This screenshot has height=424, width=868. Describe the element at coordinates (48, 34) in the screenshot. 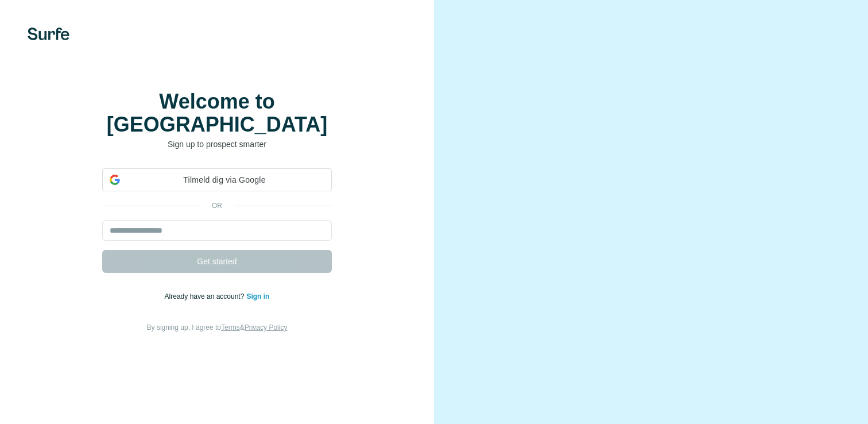

I see `img: Surfe's logo` at that location.